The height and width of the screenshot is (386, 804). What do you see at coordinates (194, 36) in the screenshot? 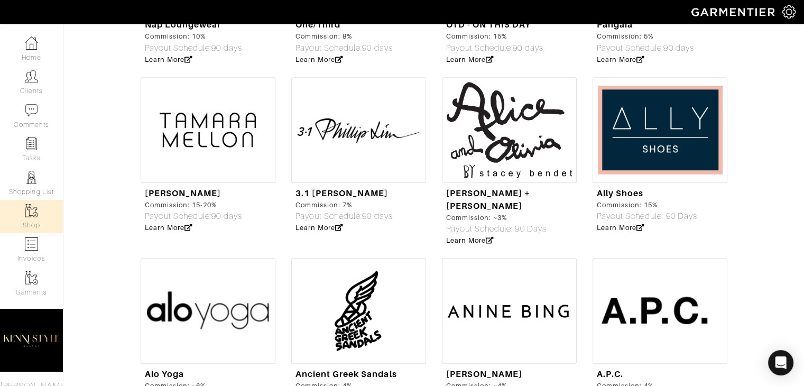
I see `div: Commission: 10%` at bounding box center [194, 36].